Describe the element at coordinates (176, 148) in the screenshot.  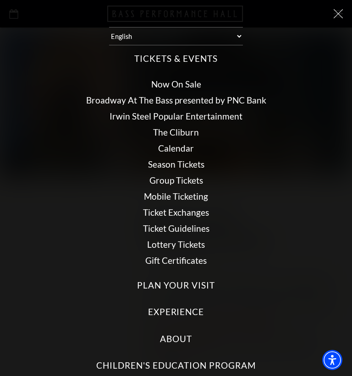
I see `a: Calendar` at that location.